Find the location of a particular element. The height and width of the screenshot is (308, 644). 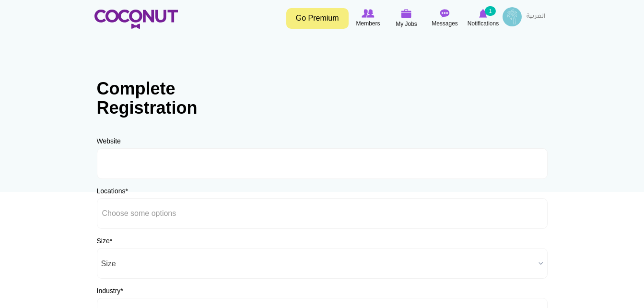

h1: Complete Registration is located at coordinates (157, 98).